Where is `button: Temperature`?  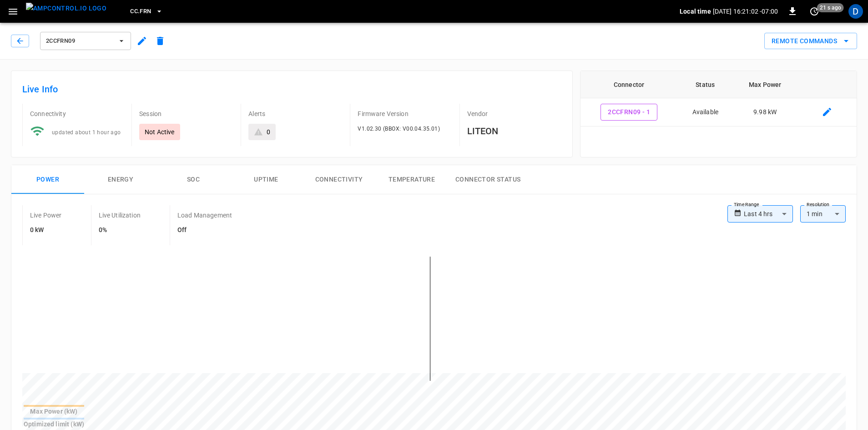 button: Temperature is located at coordinates (411, 180).